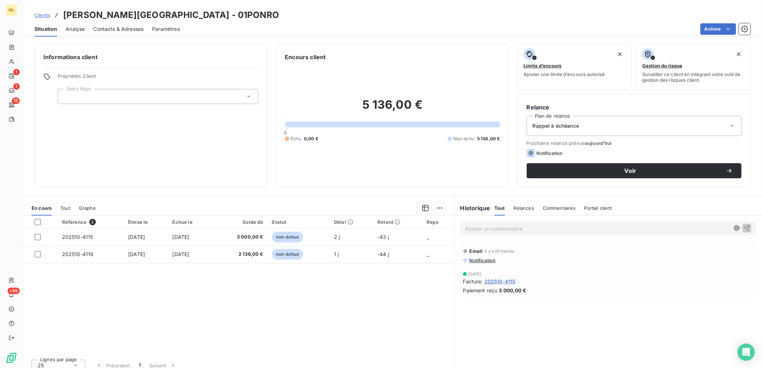 Image resolution: width=762 pixels, height=368 pixels. What do you see at coordinates (598, 143) in the screenshot?
I see `span: aujourd’hui` at bounding box center [598, 143].